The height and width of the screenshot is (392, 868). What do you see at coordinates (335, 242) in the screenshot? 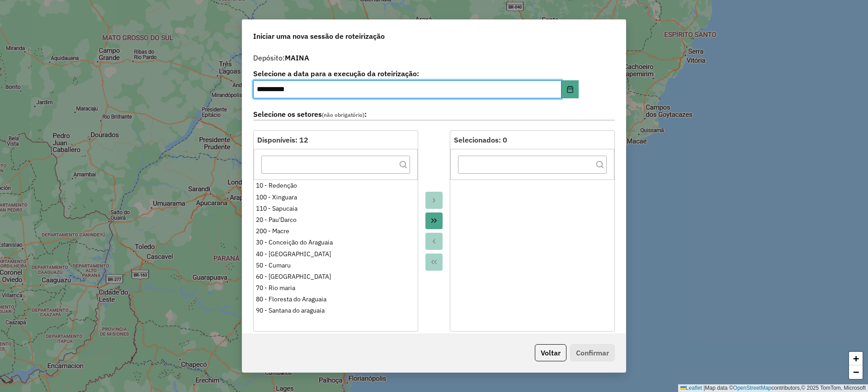
I see `div: 30 - Conceição do Araguaia` at bounding box center [335, 242].